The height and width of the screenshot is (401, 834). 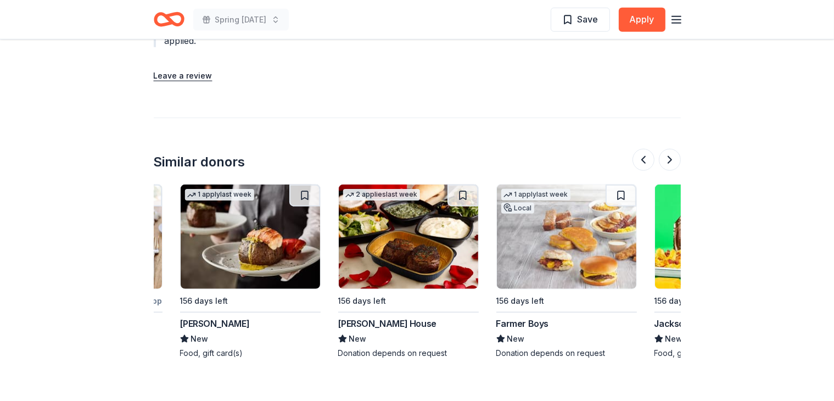 What do you see at coordinates (566, 237) in the screenshot?
I see `img: Image for Farmer Boys` at bounding box center [566, 237].